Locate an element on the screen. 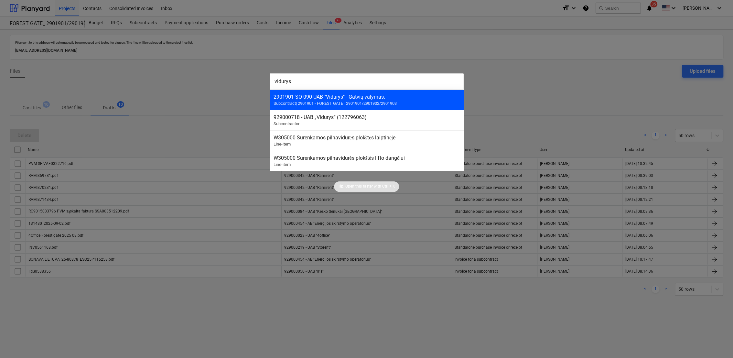  div: W305000 Surenkamos pilnavidurės plokštės lifto dangčiuiLine-item is located at coordinates (367, 161).